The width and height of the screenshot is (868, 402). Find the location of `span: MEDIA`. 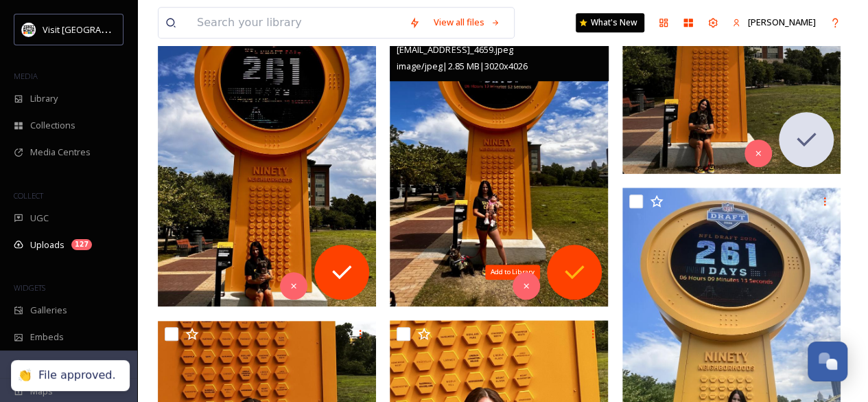

span: MEDIA is located at coordinates (26, 75).